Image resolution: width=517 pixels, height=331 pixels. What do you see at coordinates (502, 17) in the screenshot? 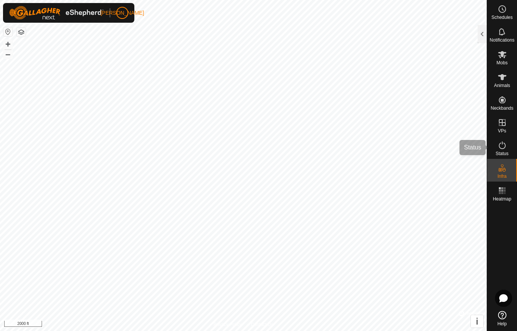
I see `span: Schedules` at bounding box center [502, 17].